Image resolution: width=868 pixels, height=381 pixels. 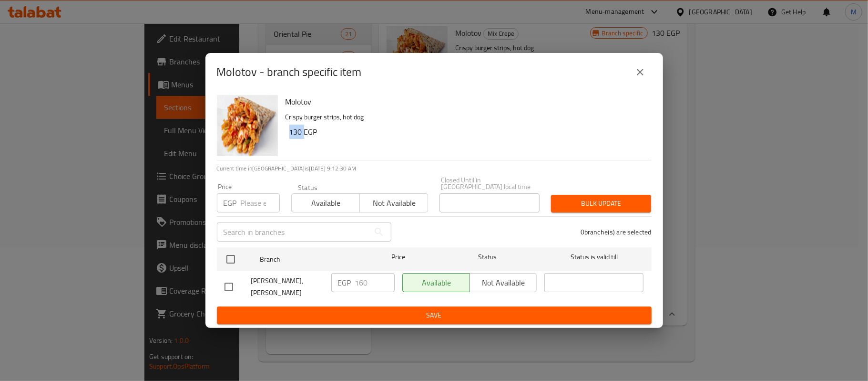 I want to click on h6: Molotov, so click(x=465, y=101).